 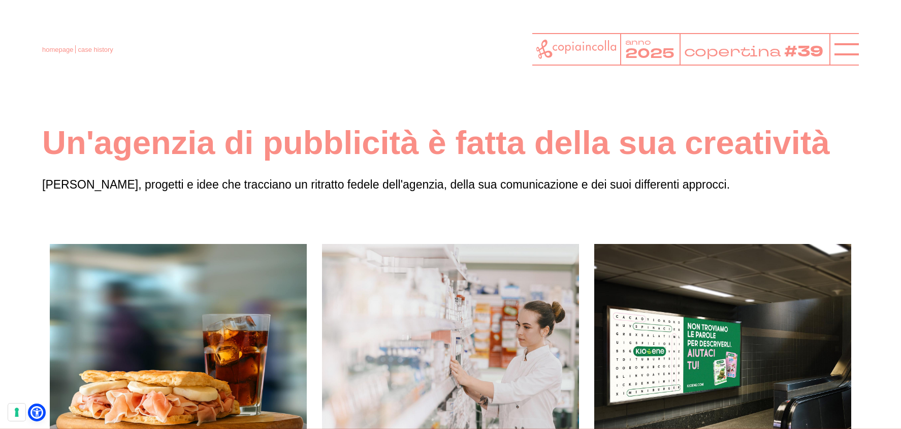 What do you see at coordinates (733, 51) in the screenshot?
I see `tspan: copertina` at bounding box center [733, 51].